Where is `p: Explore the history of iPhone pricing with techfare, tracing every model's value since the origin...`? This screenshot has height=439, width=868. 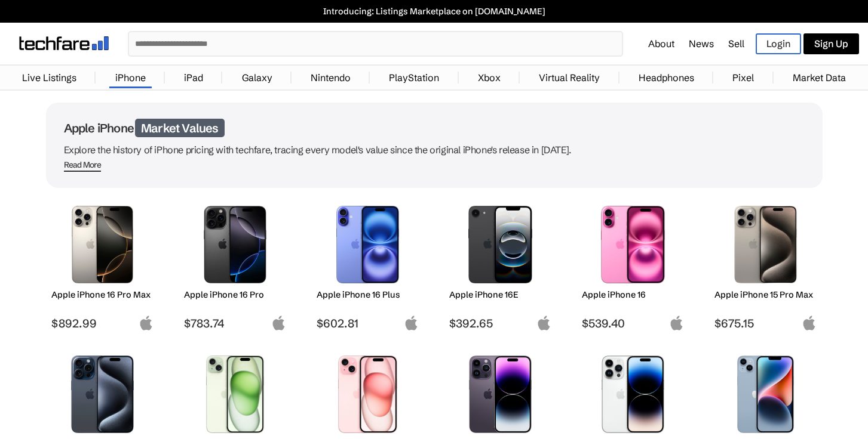 p: Explore the history of iPhone pricing with techfare, tracing every model's value since the origin... is located at coordinates (435, 150).